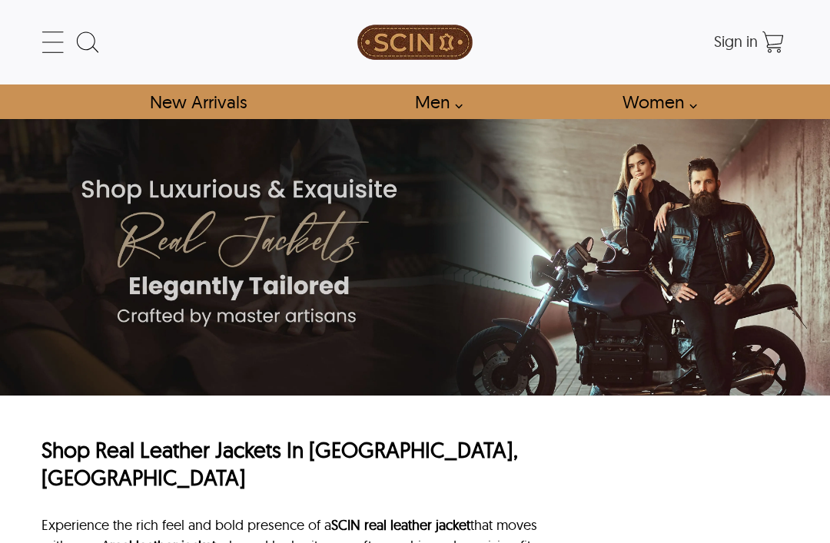 Image resolution: width=830 pixels, height=543 pixels. Describe the element at coordinates (415, 42) in the screenshot. I see `img: SCIN` at that location.